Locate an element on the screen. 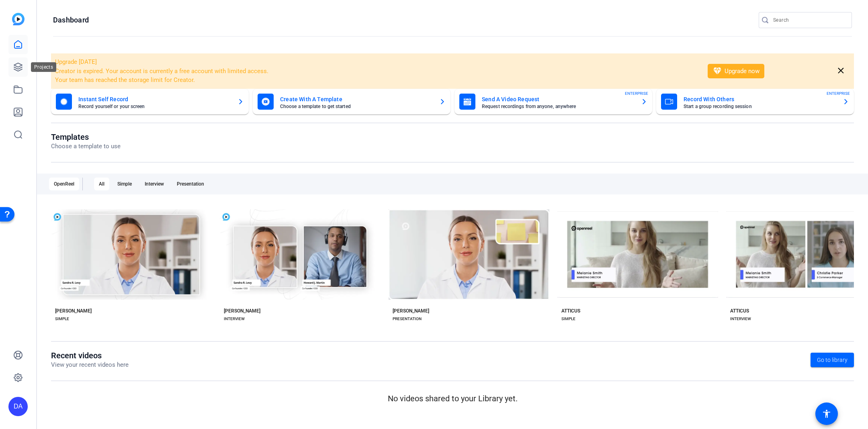  mat-card-subtitle: Start a group recording session is located at coordinates (760, 106).